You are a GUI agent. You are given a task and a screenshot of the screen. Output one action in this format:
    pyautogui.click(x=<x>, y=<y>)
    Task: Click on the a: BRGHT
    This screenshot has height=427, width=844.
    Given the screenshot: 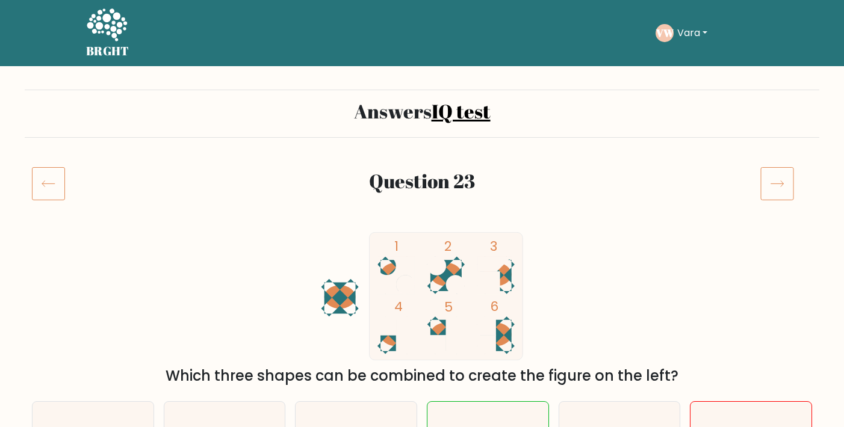 What is the action you would take?
    pyautogui.click(x=108, y=33)
    